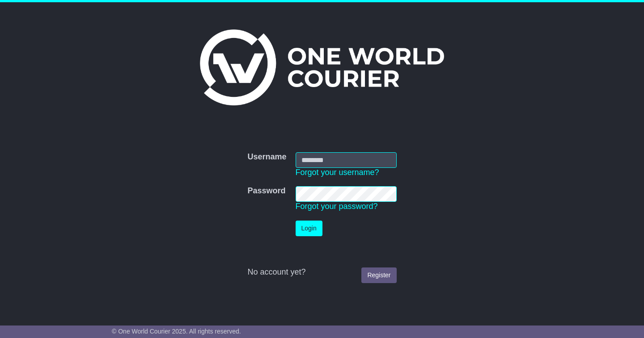 Image resolution: width=644 pixels, height=338 pixels. What do you see at coordinates (336, 206) in the screenshot?
I see `a: Forgot your password?` at bounding box center [336, 206].